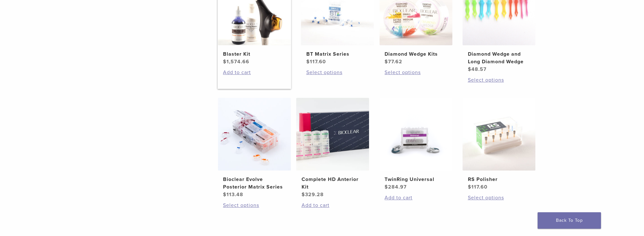 The width and height of the screenshot is (644, 236). What do you see at coordinates (233, 194) in the screenshot?
I see `bdi: 113.48` at bounding box center [233, 194].